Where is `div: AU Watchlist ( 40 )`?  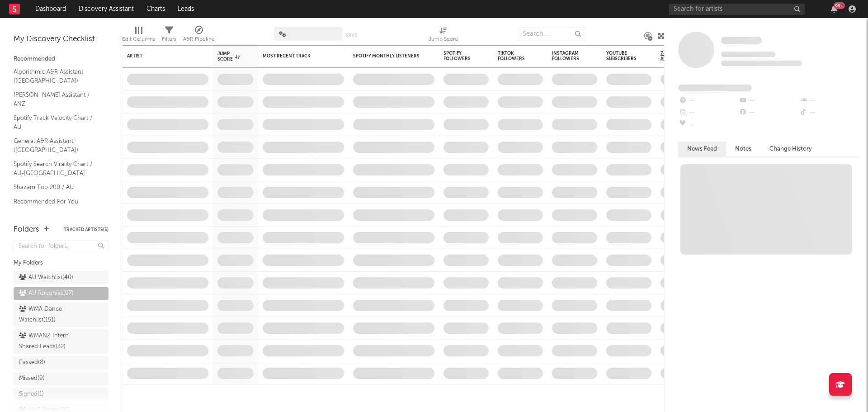 div: AU Watchlist ( 40 ) is located at coordinates (46, 278).